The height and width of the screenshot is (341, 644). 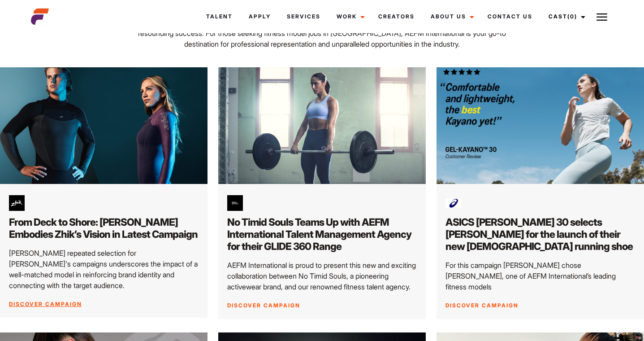 I want to click on img: Untitled 10 3, so click(x=540, y=125).